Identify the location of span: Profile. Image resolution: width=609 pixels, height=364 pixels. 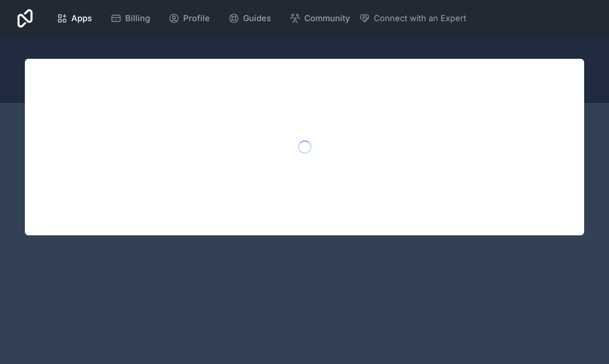
(197, 18).